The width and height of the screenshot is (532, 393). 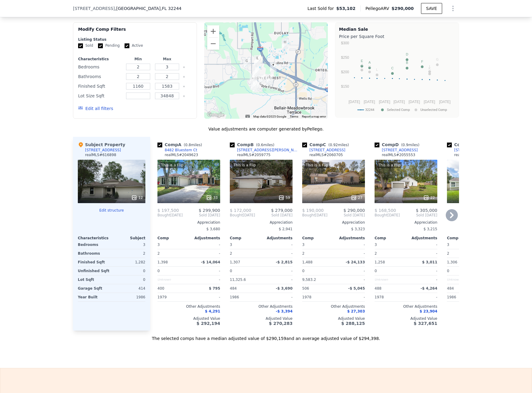 I want to click on span: 506, so click(x=306, y=289).